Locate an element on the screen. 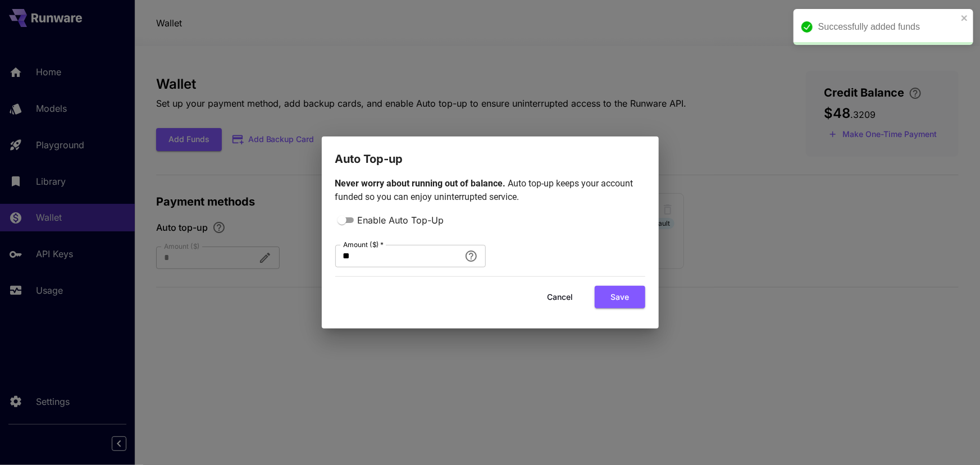  button: close is located at coordinates (965, 18).